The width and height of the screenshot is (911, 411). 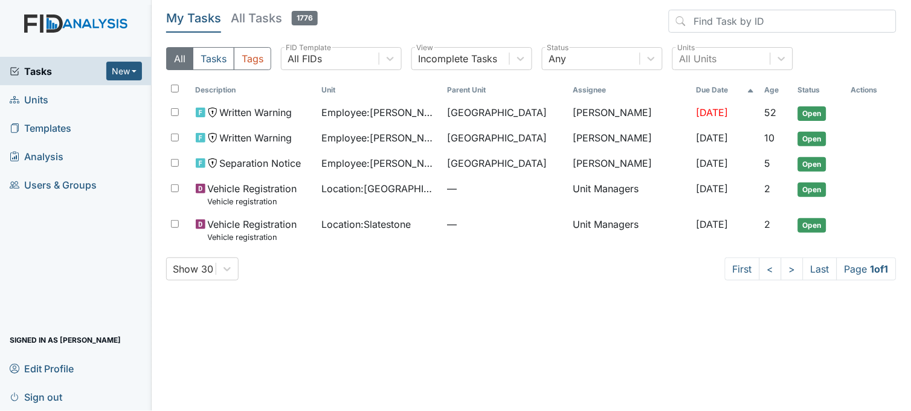 What do you see at coordinates (219, 59) in the screenshot?
I see `div: Type filter` at bounding box center [219, 59].